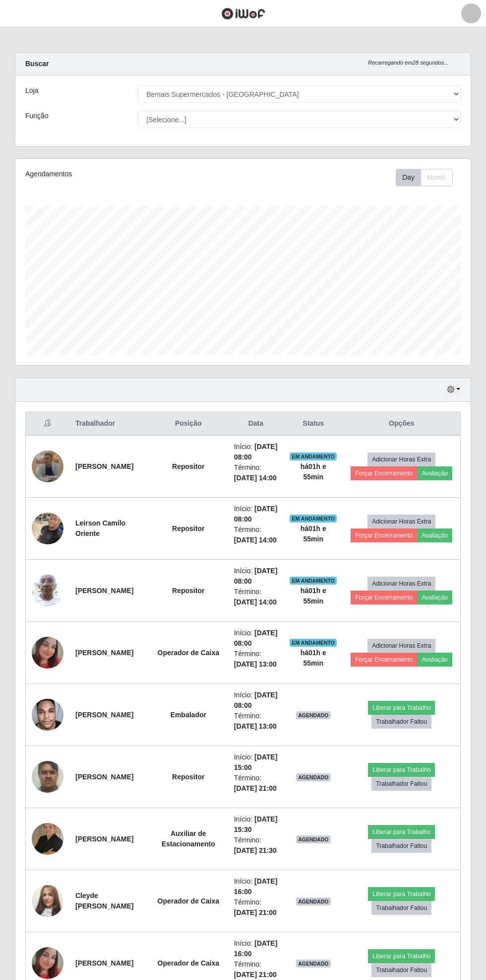 The height and width of the screenshot is (980, 486). What do you see at coordinates (188, 838) in the screenshot?
I see `strong: Auxiliar de Estacionamento` at bounding box center [188, 838].